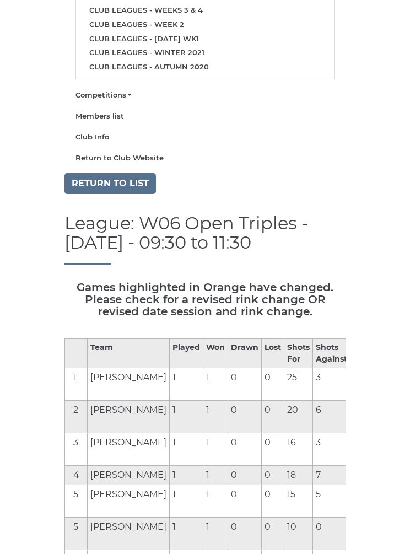  I want to click on th: Won, so click(215, 353).